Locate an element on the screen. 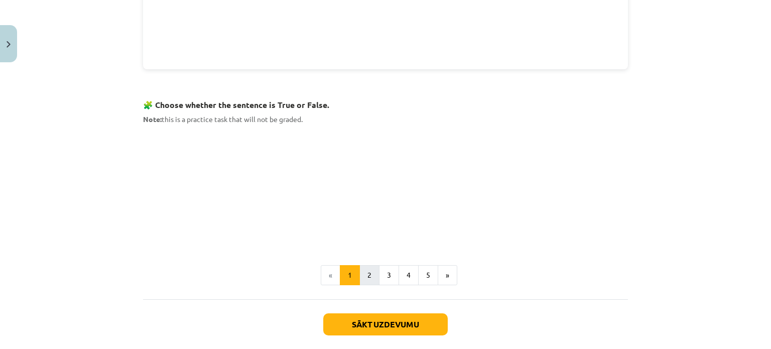 Image resolution: width=771 pixels, height=349 pixels. button: 5 is located at coordinates (428, 275).